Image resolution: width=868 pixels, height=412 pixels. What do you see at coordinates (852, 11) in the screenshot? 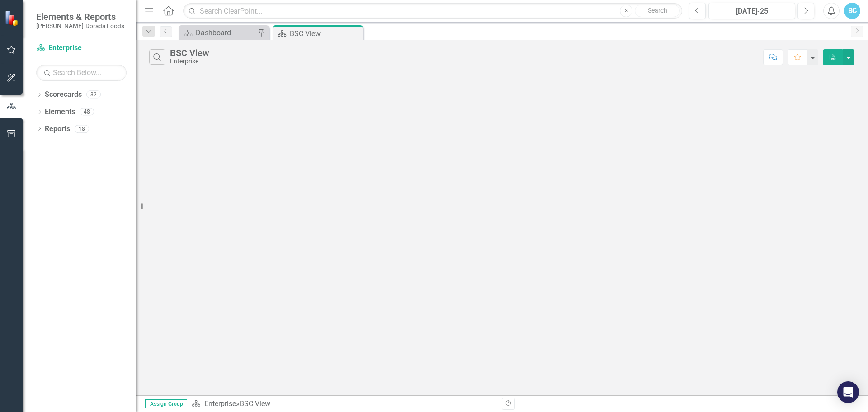
I see `button: BC` at bounding box center [852, 11].